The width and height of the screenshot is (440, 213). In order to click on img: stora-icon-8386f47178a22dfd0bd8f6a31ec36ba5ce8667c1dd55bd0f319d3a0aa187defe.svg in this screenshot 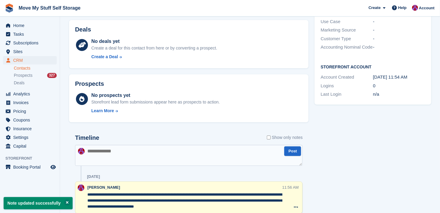, I will do `click(9, 8)`.